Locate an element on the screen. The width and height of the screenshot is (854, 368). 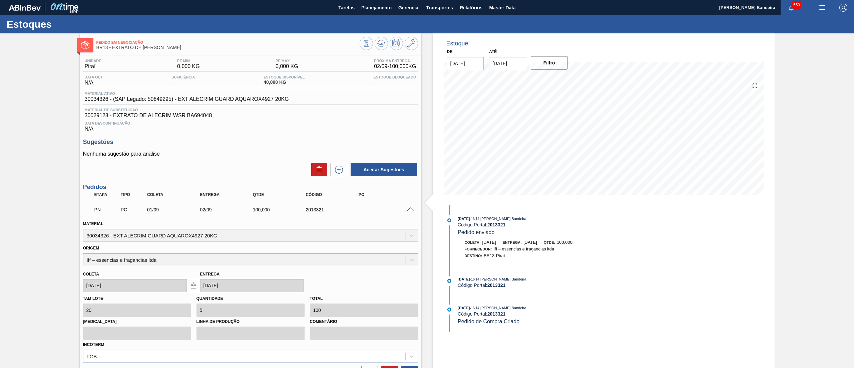
label: Tam lote is located at coordinates (93, 298).